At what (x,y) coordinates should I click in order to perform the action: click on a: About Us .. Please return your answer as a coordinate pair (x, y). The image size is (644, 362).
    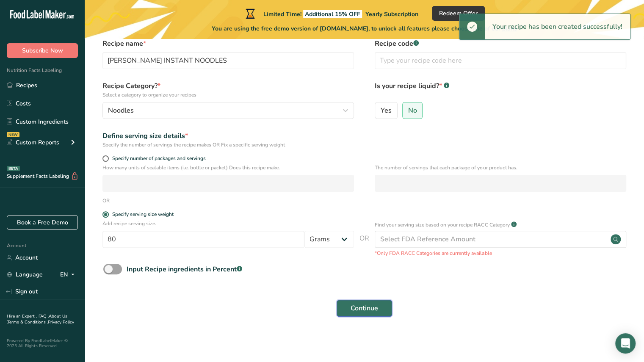
    Looking at the image, I should click on (37, 319).